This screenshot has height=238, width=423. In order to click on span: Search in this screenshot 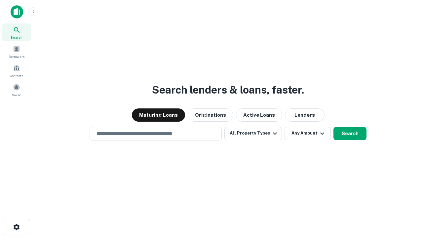, I will do `click(17, 37)`.